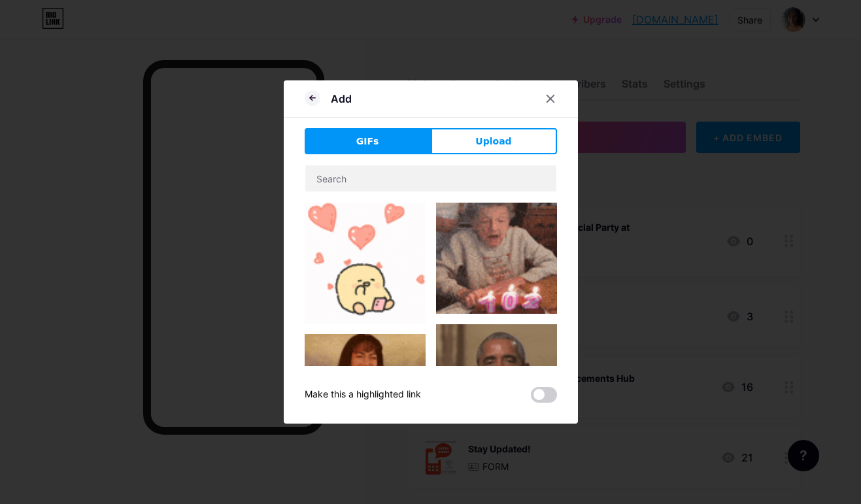  Describe the element at coordinates (363, 395) in the screenshot. I see `div: Make this a highlighted link` at that location.